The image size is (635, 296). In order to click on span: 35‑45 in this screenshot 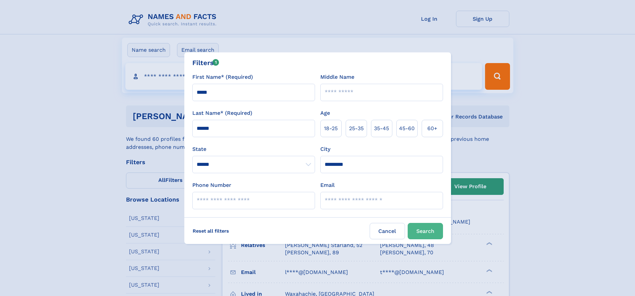, I will do `click(381, 128)`.